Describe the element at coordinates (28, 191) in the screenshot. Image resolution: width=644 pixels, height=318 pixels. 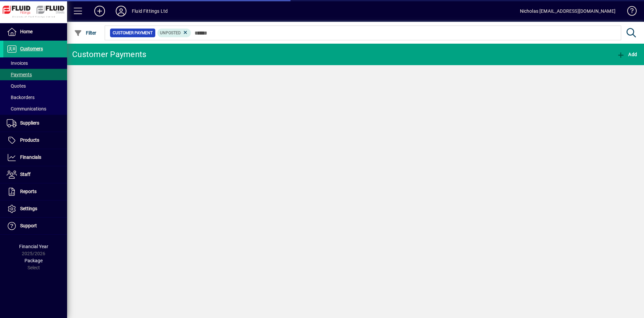
I see `span: Reports` at that location.